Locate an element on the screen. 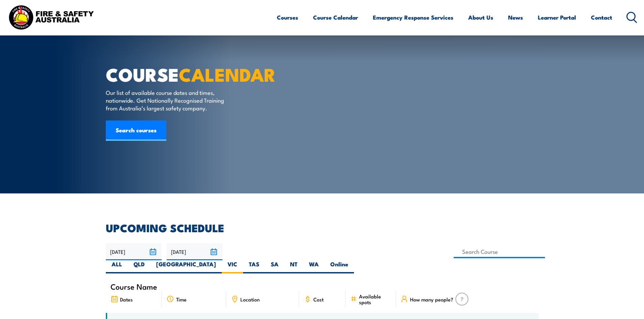 This screenshot has height=319, width=644. a: Search courses is located at coordinates (136, 131).